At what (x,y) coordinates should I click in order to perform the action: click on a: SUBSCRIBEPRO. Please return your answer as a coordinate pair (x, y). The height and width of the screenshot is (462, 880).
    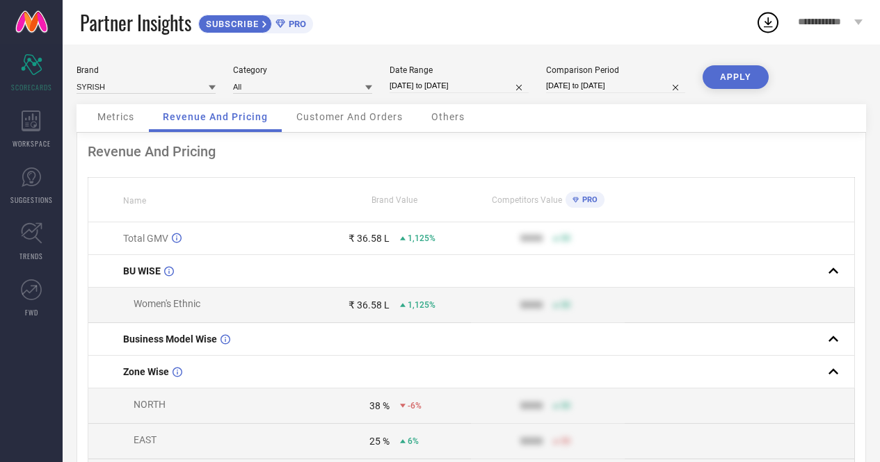
    Looking at the image, I should click on (255, 22).